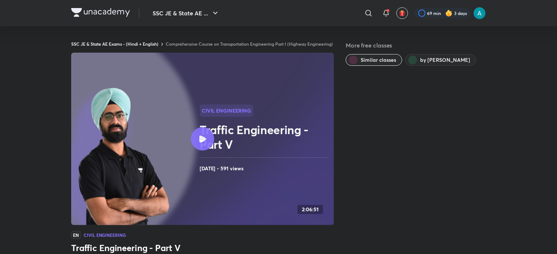 Image resolution: width=557 pixels, height=254 pixels. Describe the element at coordinates (441, 60) in the screenshot. I see `button: by Paran Raj Bhatia` at that location.